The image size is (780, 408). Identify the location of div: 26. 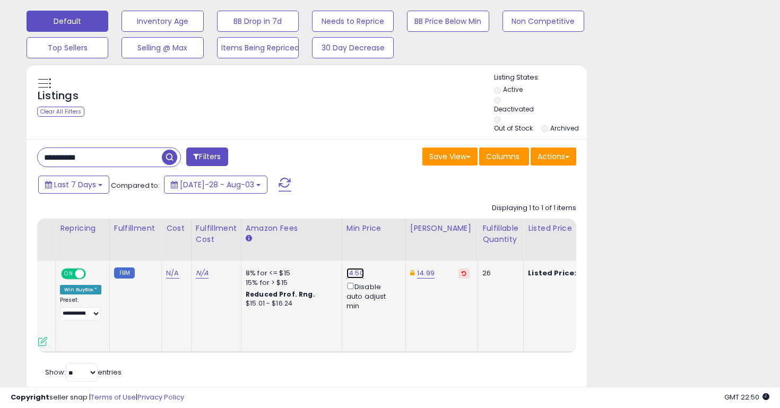
(499, 273).